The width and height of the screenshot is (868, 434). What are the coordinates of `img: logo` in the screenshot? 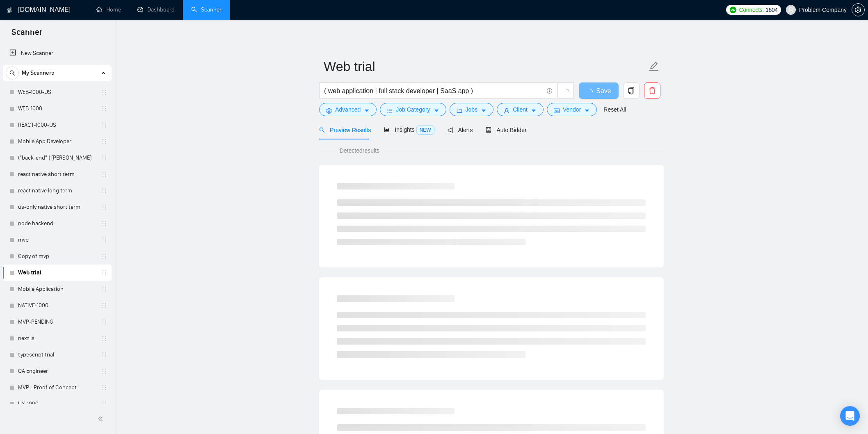 It's located at (10, 11).